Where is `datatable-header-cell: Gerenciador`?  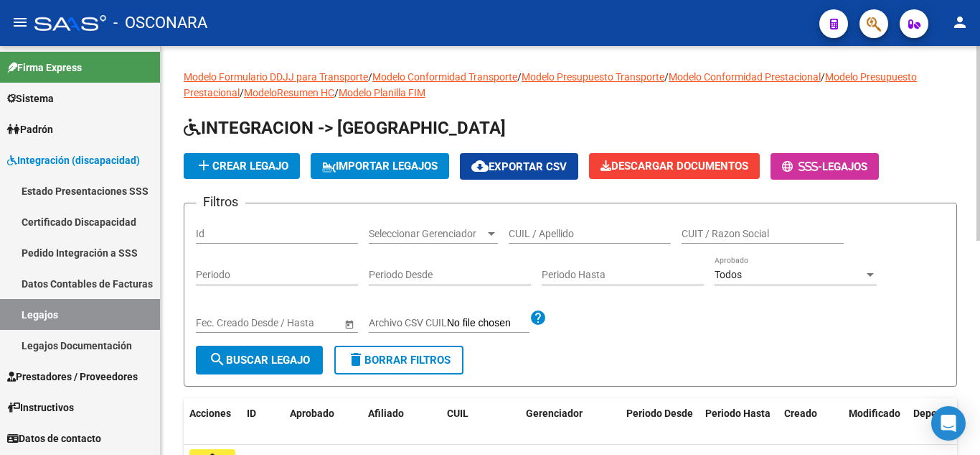 datatable-header-cell: Gerenciador is located at coordinates (571, 421).